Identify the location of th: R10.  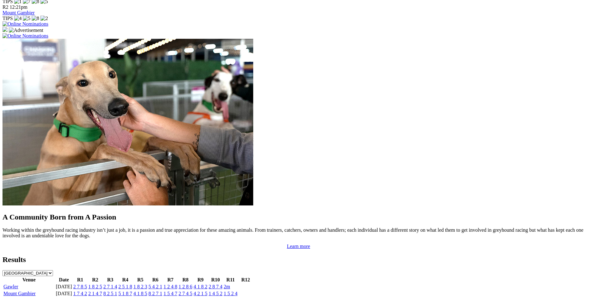
(215, 280).